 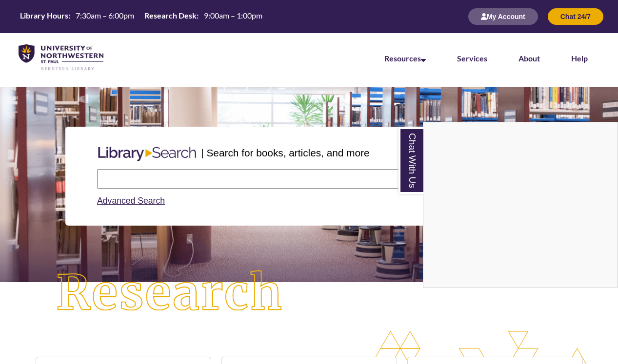 What do you see at coordinates (529, 58) in the screenshot?
I see `a: About` at bounding box center [529, 58].